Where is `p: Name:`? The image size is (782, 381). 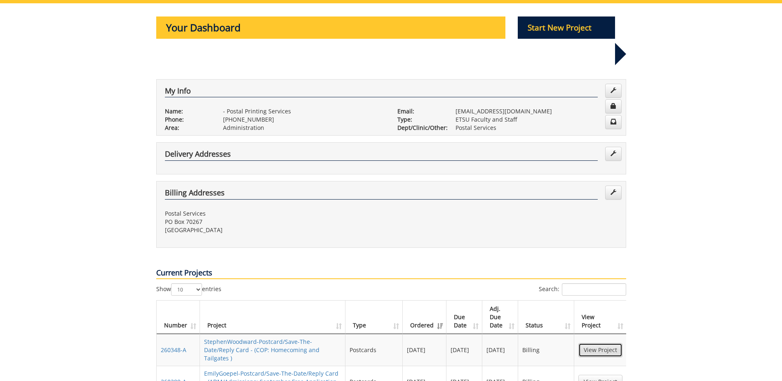
p: Name: is located at coordinates (188, 111).